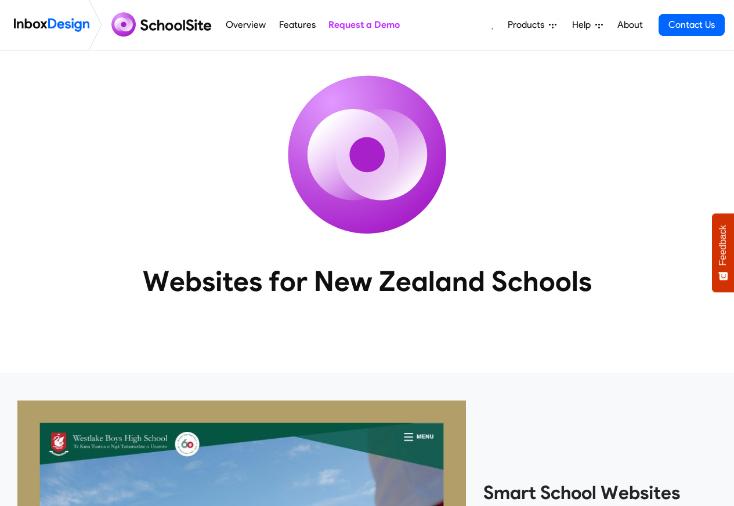 Image resolution: width=734 pixels, height=506 pixels. I want to click on span: Products, so click(528, 25).